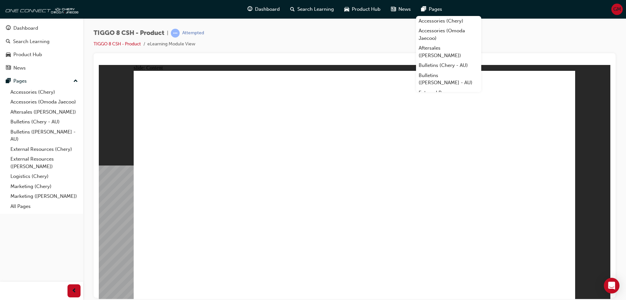 This screenshot has width=626, height=300. Describe the element at coordinates (129, 33) in the screenshot. I see `span: TIGGO 8 CSH - Product` at that location.